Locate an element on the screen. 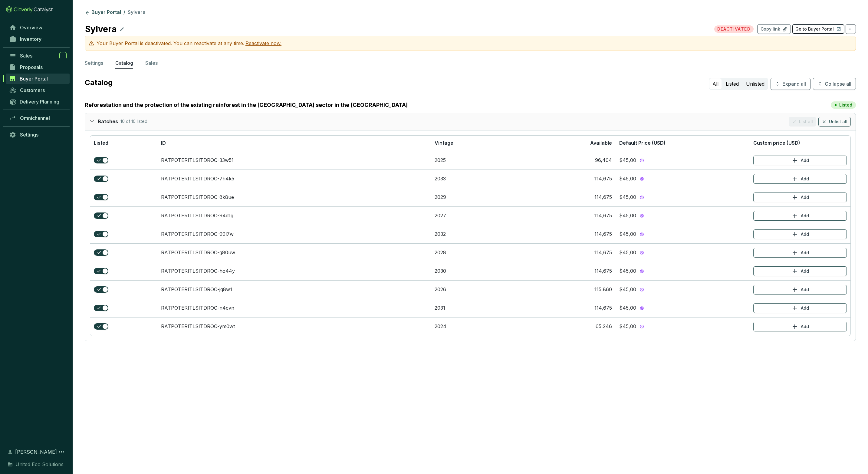 The width and height of the screenshot is (868, 474). span: Vintage is located at coordinates (444, 143).